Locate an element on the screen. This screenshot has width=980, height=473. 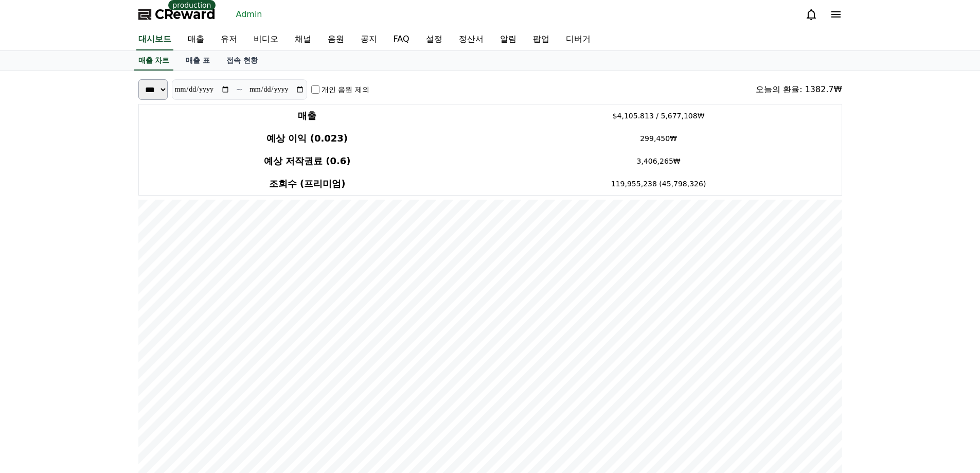
div: 오늘의 환율: 1382.7₩ is located at coordinates (798, 90).